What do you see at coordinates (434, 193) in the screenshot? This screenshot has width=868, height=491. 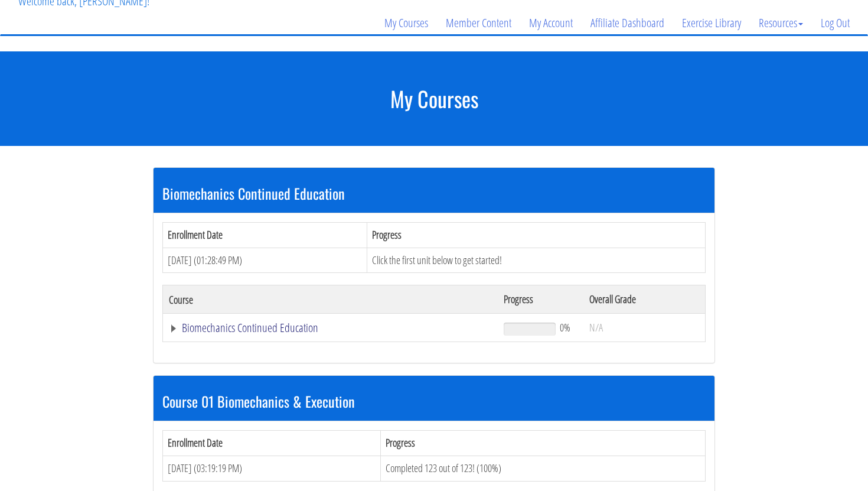 I see `h3: Biomechanics Continued Education` at bounding box center [434, 193].